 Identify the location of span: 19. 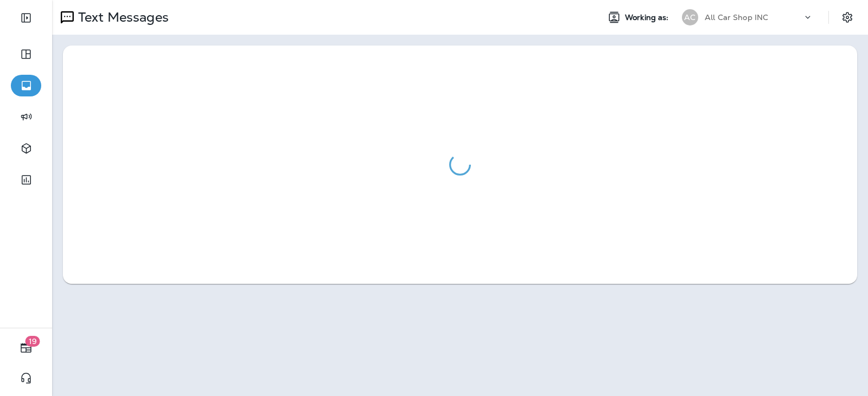
(33, 341).